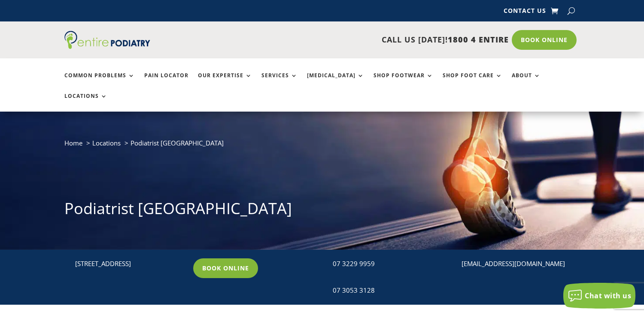 Image resolution: width=644 pixels, height=315 pixels. I want to click on div: 07 3053 3128, so click(388, 291).